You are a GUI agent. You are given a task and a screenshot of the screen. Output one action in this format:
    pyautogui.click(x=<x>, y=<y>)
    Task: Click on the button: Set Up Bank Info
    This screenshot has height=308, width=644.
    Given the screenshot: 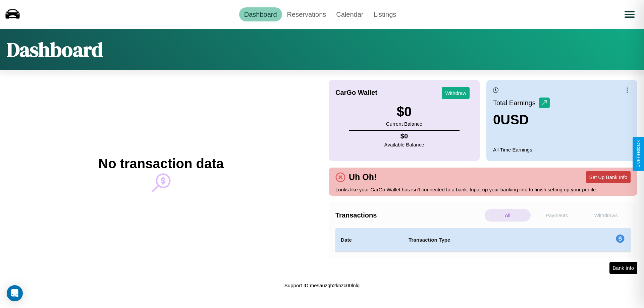 What is the action you would take?
    pyautogui.click(x=608, y=177)
    